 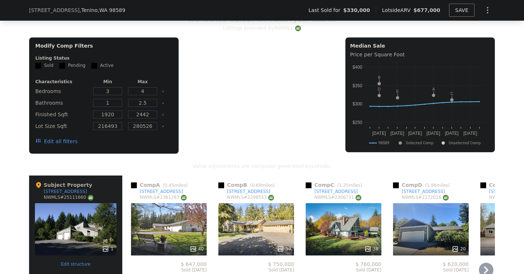 What do you see at coordinates (326, 10) in the screenshot?
I see `span: Last Sold for` at bounding box center [326, 10].